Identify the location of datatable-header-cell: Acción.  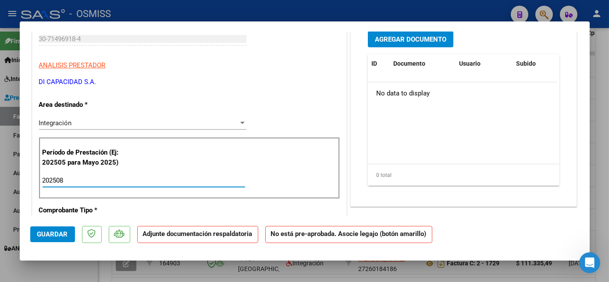
(578, 64).